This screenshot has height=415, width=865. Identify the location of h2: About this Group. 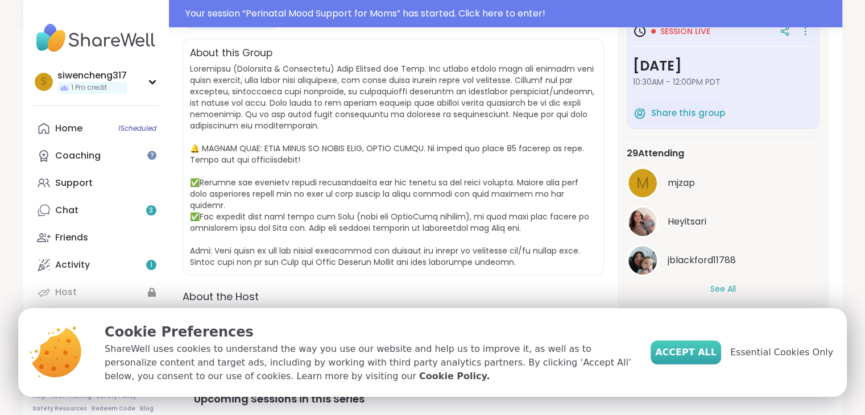
(231, 53).